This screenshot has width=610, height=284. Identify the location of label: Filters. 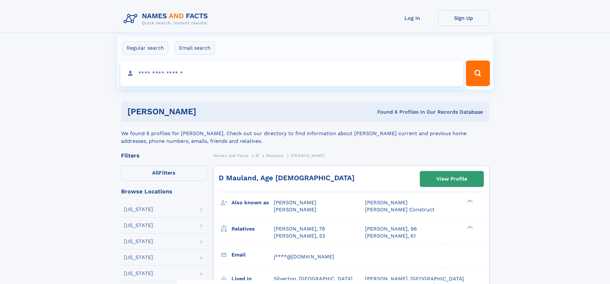
(164, 173).